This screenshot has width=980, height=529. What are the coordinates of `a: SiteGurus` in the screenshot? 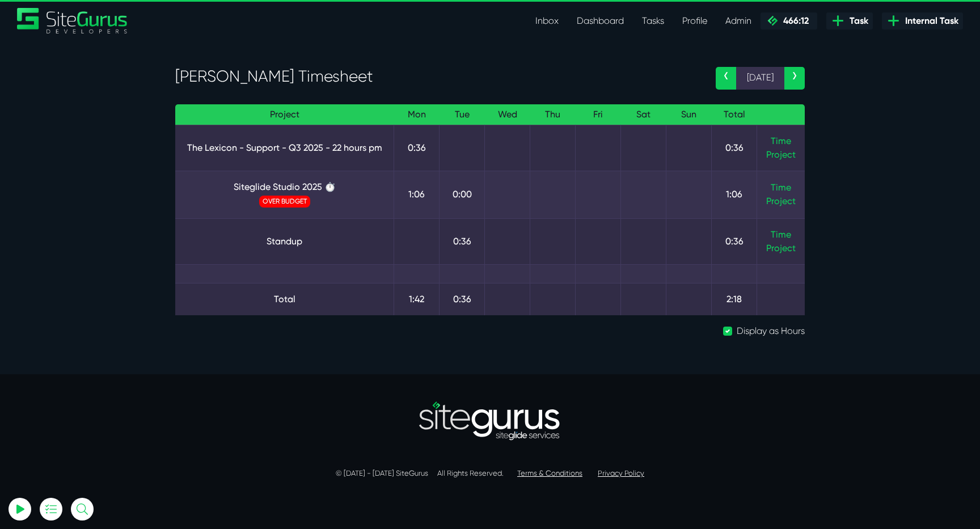 It's located at (72, 20).